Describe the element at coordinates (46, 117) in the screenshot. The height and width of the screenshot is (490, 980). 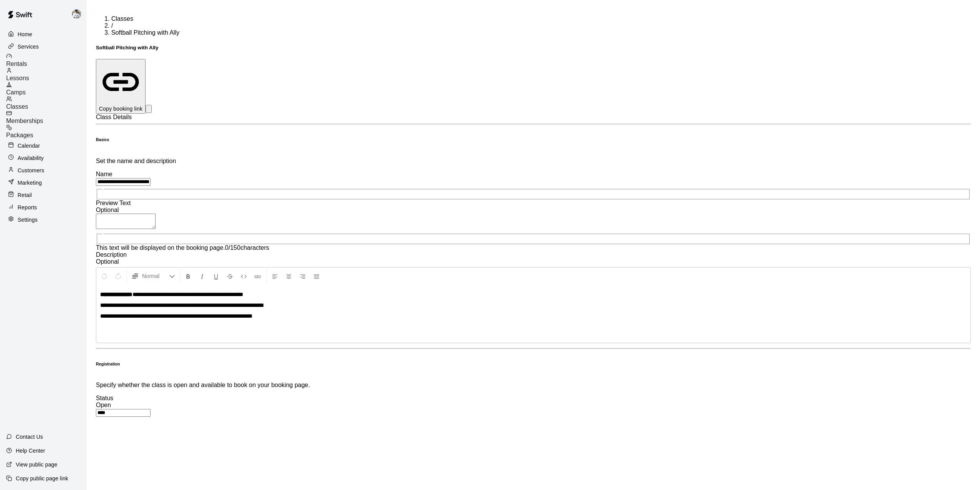
I see `div: Memberships` at that location.